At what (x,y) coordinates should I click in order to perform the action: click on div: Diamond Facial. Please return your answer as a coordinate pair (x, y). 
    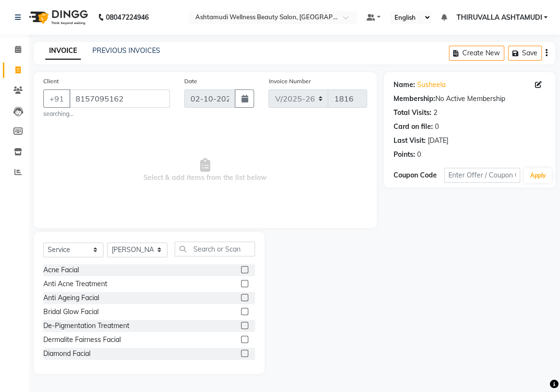
    Looking at the image, I should click on (67, 353).